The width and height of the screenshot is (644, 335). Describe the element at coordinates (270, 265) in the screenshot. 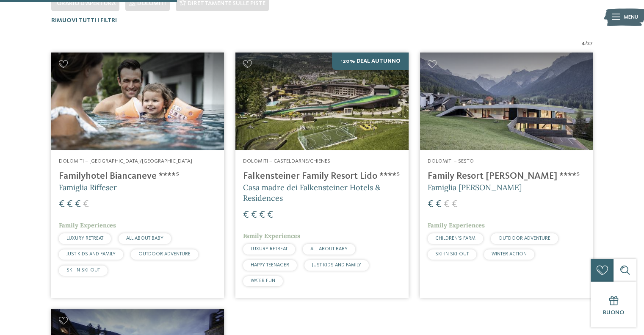

I see `span: HAPPY TEENAGER` at that location.